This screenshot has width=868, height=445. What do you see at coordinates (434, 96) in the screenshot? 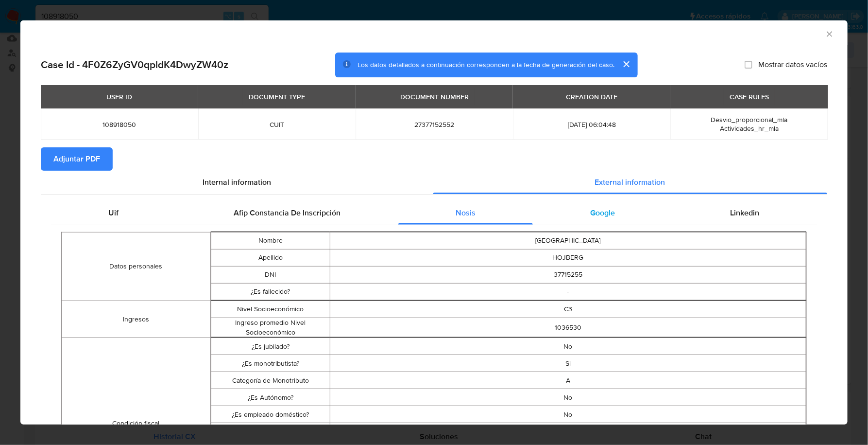
I see `div: DOCUMENT NUMBER` at bounding box center [434, 96].